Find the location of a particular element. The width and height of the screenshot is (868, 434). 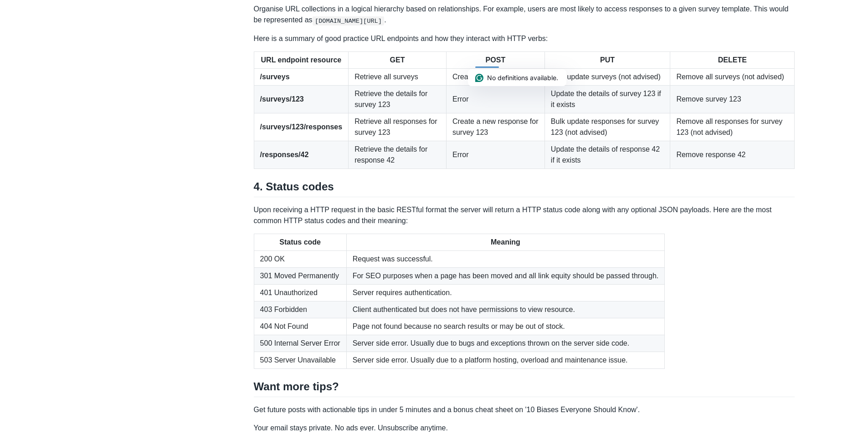

td: Create a new survey is located at coordinates (495, 76).